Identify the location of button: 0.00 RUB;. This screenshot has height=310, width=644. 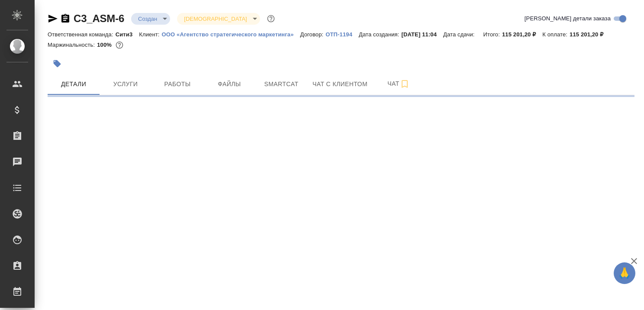
(119, 45).